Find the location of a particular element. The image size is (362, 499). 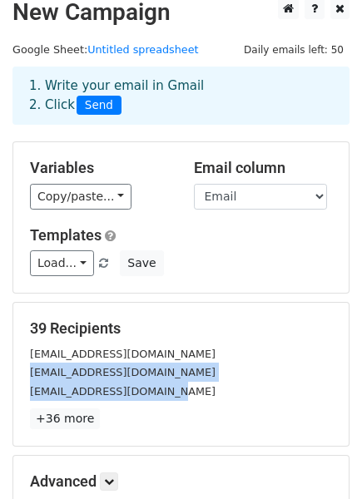

h5: Advanced is located at coordinates (180, 481).